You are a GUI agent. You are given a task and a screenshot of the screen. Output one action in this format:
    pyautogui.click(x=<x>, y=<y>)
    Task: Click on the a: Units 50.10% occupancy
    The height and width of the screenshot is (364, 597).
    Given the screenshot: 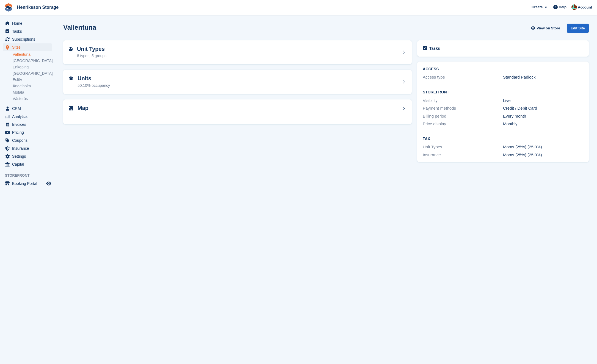 What is the action you would take?
    pyautogui.click(x=238, y=82)
    